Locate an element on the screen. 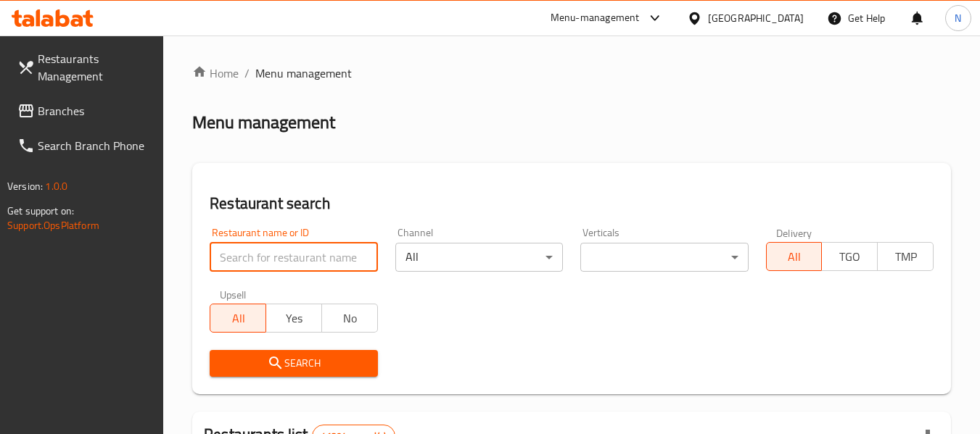 The width and height of the screenshot is (980, 434). span: Yes is located at coordinates (293, 319).